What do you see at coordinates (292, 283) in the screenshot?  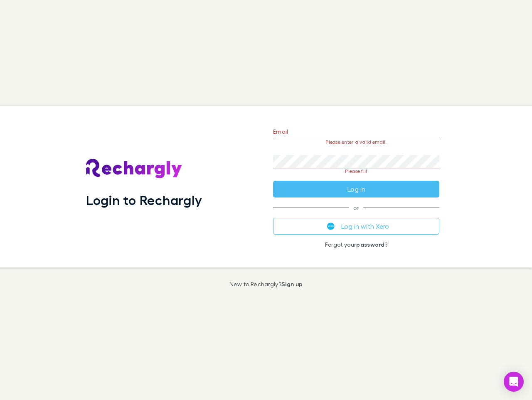 I see `a: Sign up` at bounding box center [292, 283].